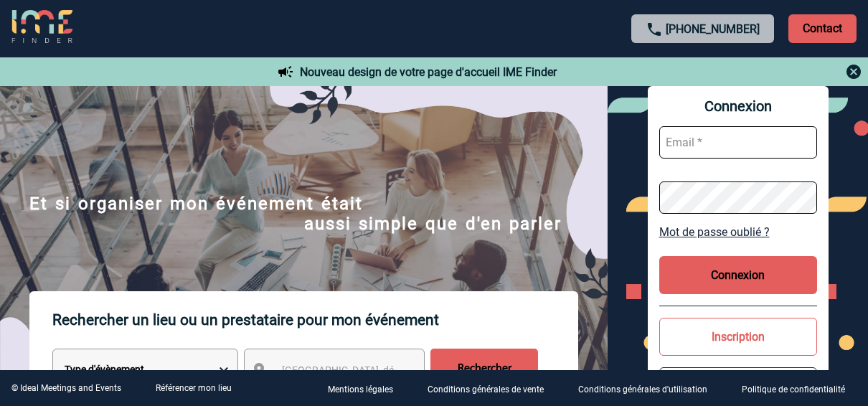 The height and width of the screenshot is (406, 868). What do you see at coordinates (822, 29) in the screenshot?
I see `p: Contact` at bounding box center [822, 29].